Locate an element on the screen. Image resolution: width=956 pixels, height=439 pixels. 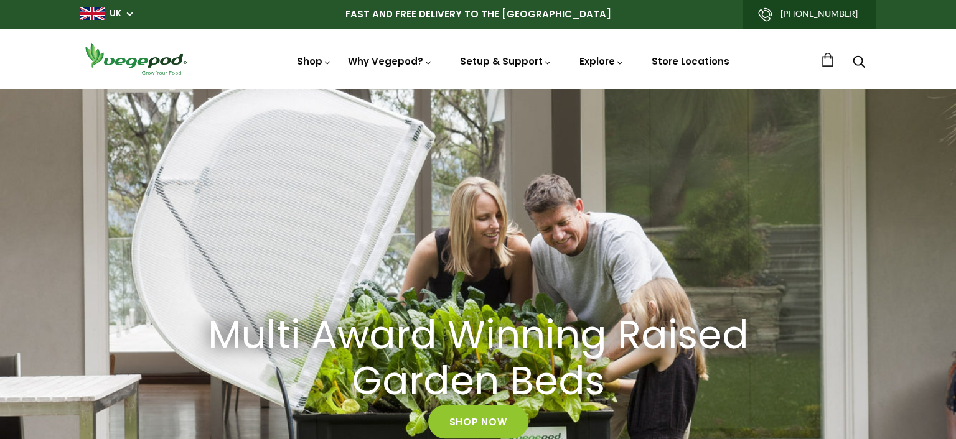
h2: Multi Award Winning Raised Garden Beds is located at coordinates (478, 359).